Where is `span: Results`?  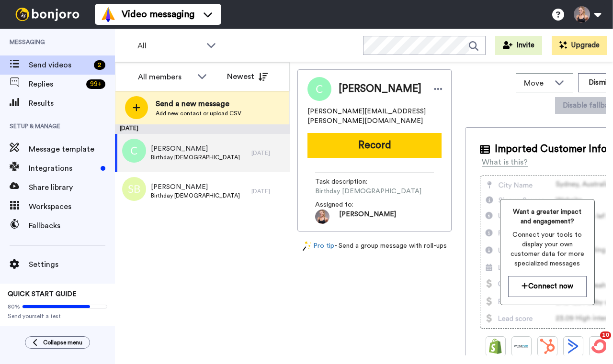 span: Results is located at coordinates (72, 103).